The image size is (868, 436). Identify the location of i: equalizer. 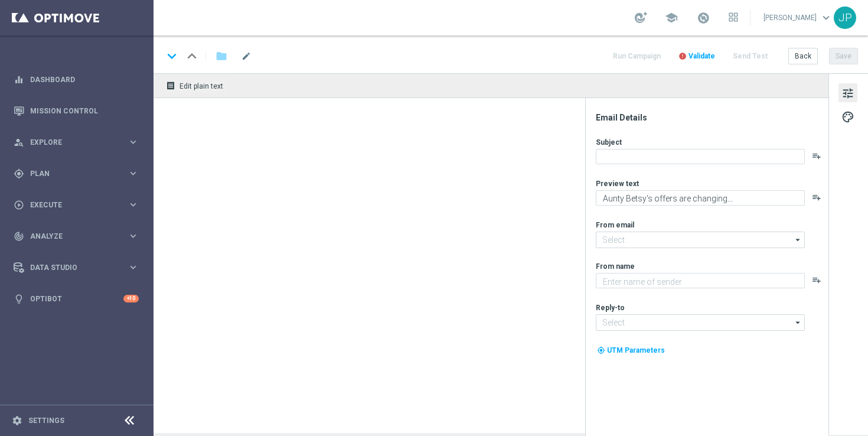
(19, 80).